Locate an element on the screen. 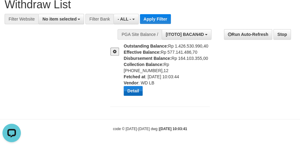 The height and width of the screenshot is (147, 300). button: Detail is located at coordinates (133, 91).